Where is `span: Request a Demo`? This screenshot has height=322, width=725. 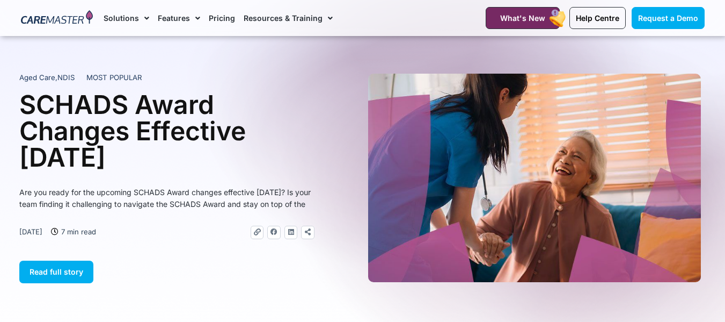
span: Request a Demo is located at coordinates (669, 18).